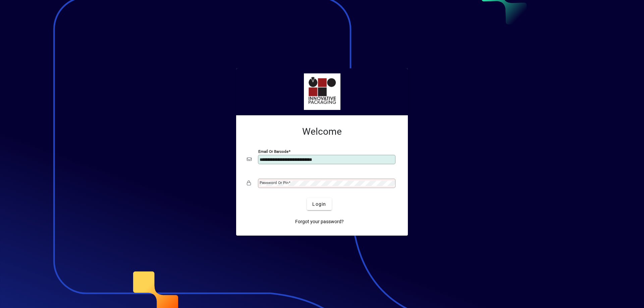 This screenshot has height=308, width=644. I want to click on a: Forgot your password?, so click(319, 222).